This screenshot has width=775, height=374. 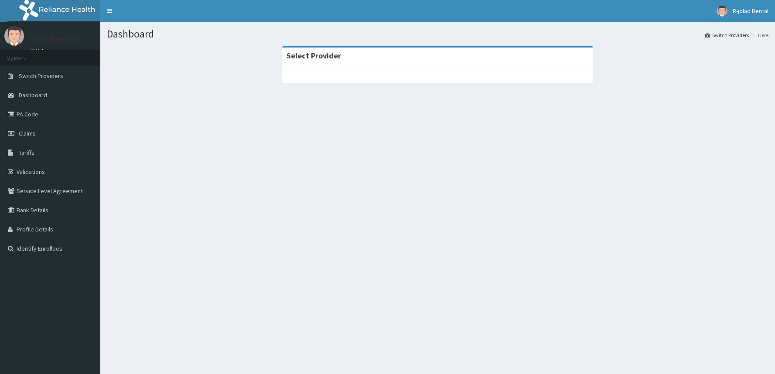 What do you see at coordinates (41, 51) in the screenshot?
I see `a: Online` at bounding box center [41, 51].